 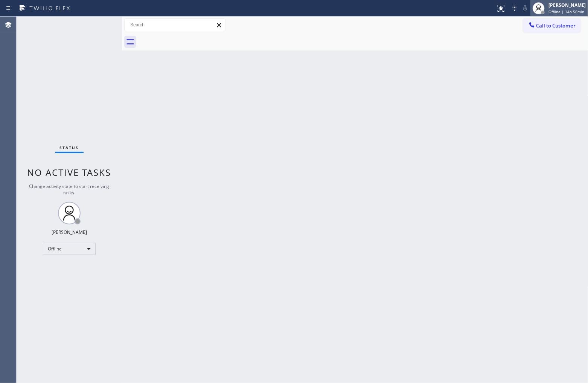 What do you see at coordinates (69, 190) in the screenshot?
I see `span: Change activity state to start receiving tasks.` at bounding box center [69, 190].